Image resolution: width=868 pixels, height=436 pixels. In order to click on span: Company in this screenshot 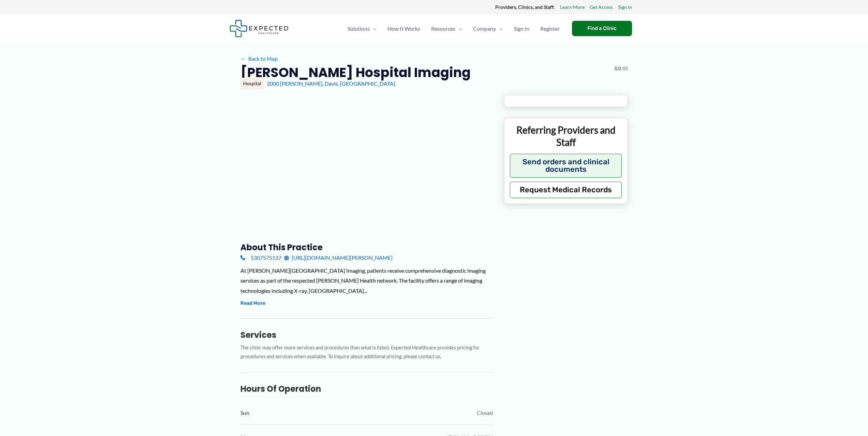, I will do `click(484, 29)`.